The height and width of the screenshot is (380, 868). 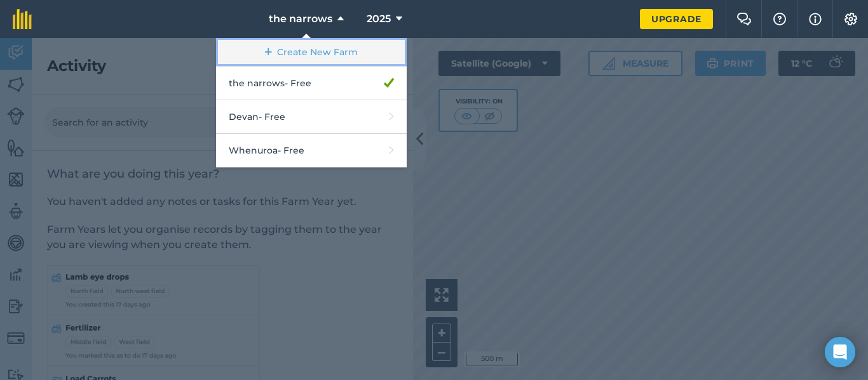 I want to click on span: 2025, so click(x=378, y=19).